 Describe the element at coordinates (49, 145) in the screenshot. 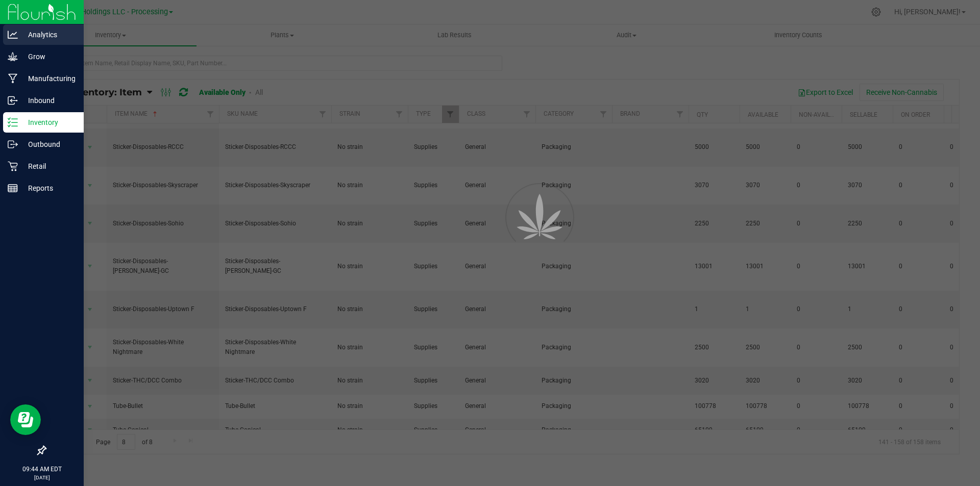

I see `p: Outbound` at that location.